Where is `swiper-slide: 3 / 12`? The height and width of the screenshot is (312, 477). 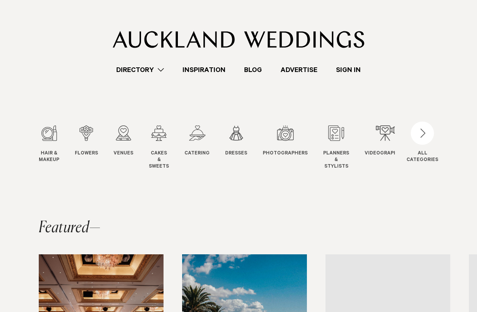
swiper-slide: 3 / 12 is located at coordinates (131, 148).